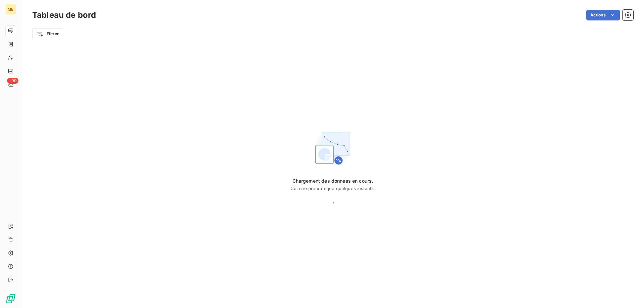 The image size is (644, 308). Describe the element at coordinates (603, 15) in the screenshot. I see `button: Actions` at that location.